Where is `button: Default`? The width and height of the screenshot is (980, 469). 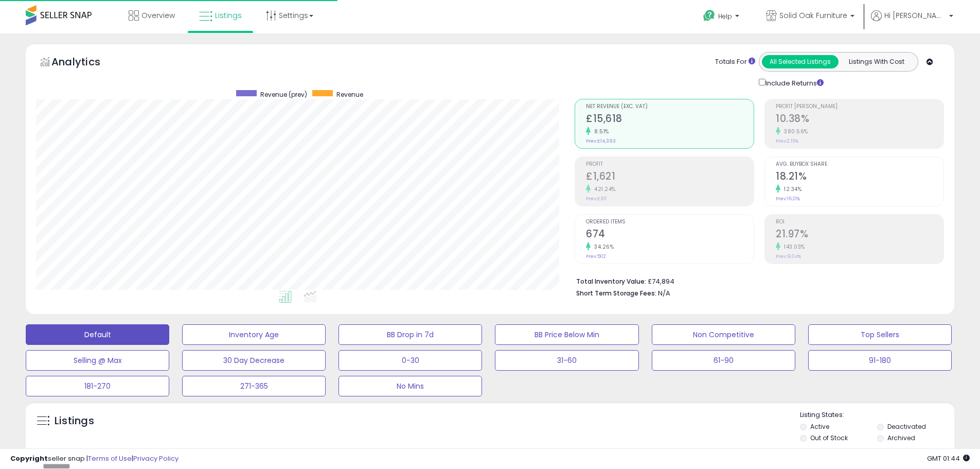 button: Default is located at coordinates (97, 335).